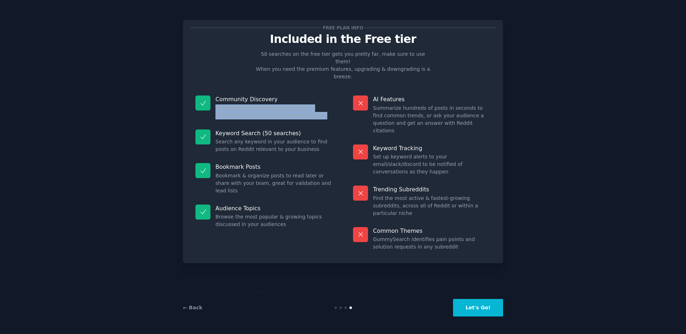 The image size is (686, 334). I want to click on p: Keyword Search (50 searches), so click(274, 133).